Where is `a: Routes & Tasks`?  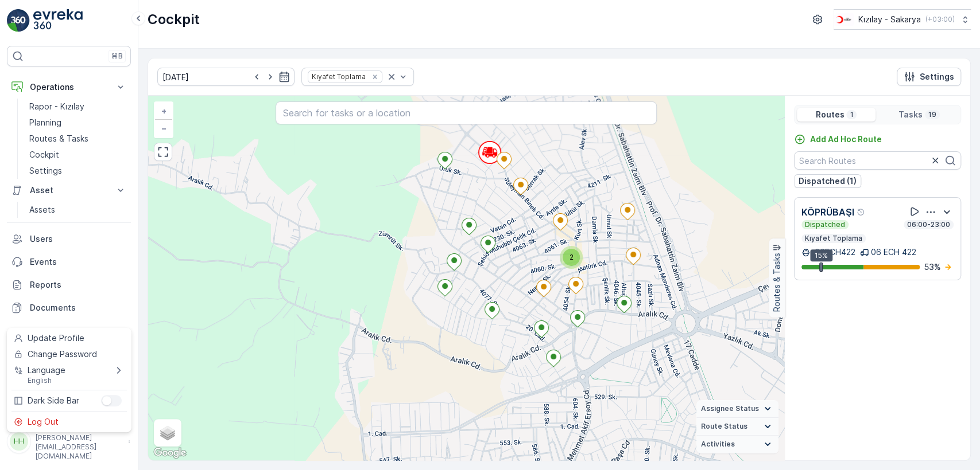
a: Routes & Tasks is located at coordinates (77, 139).